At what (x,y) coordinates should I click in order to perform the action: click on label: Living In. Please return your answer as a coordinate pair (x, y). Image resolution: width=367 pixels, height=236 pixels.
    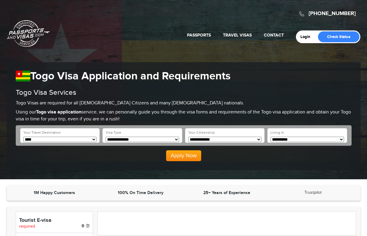
    Looking at the image, I should click on (277, 133).